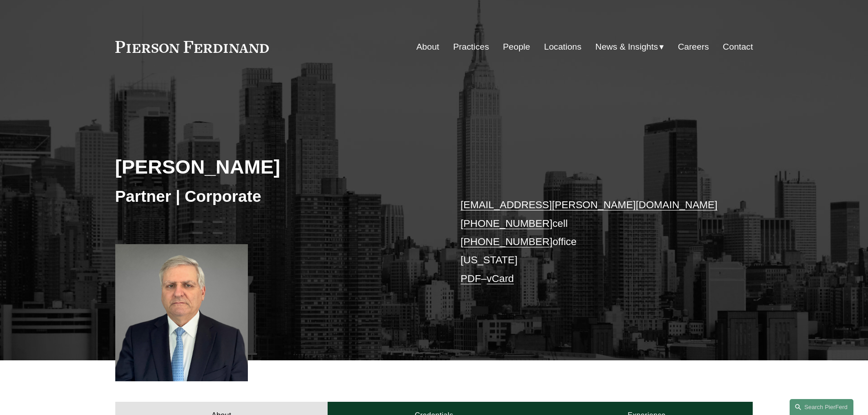 This screenshot has height=415, width=868. What do you see at coordinates (500, 278) in the screenshot?
I see `a: vCard` at bounding box center [500, 278].